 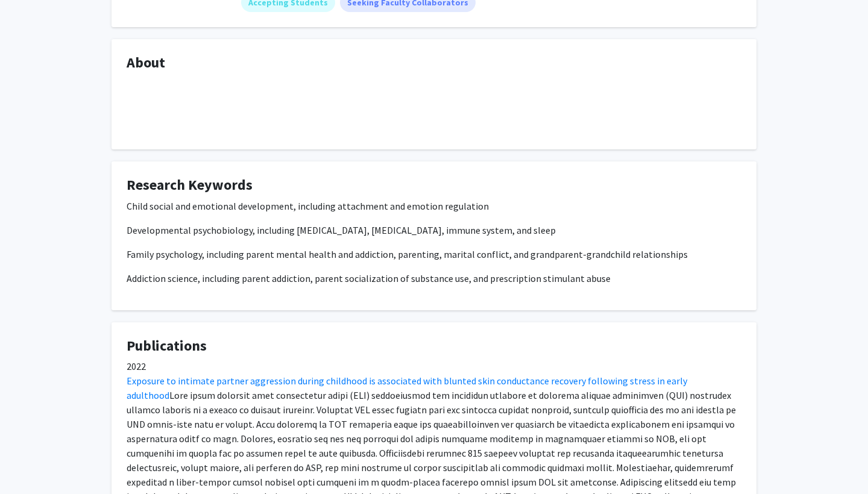 I want to click on h4: Publications, so click(x=434, y=346).